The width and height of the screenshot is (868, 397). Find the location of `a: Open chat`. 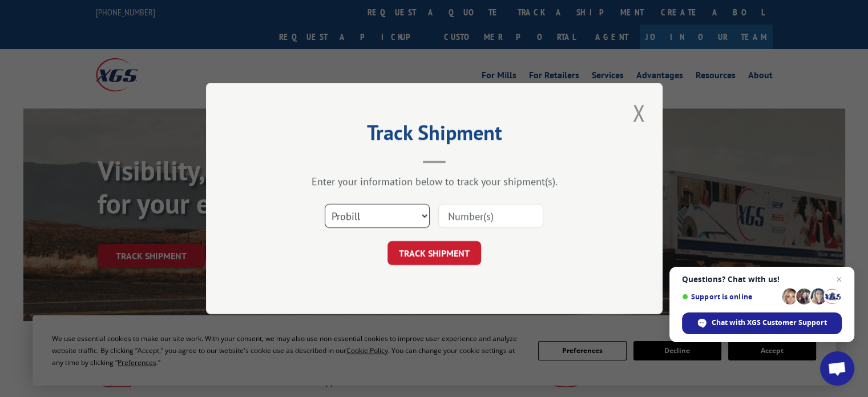

a: Open chat is located at coordinates (837, 368).